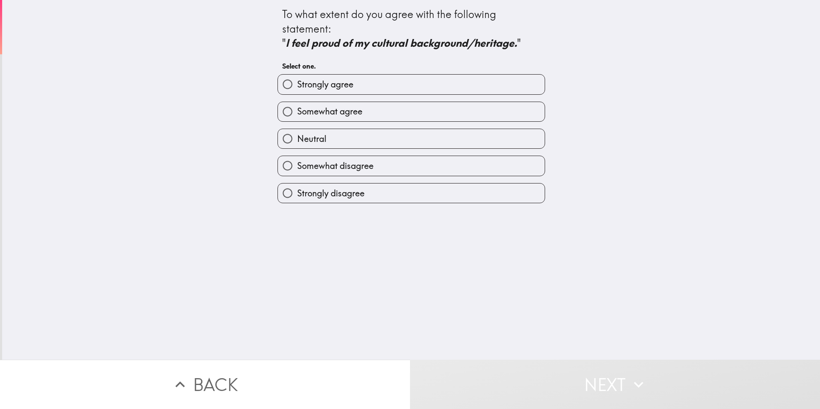 The height and width of the screenshot is (409, 820). Describe the element at coordinates (411, 111) in the screenshot. I see `button: Somewhat agree` at that location.